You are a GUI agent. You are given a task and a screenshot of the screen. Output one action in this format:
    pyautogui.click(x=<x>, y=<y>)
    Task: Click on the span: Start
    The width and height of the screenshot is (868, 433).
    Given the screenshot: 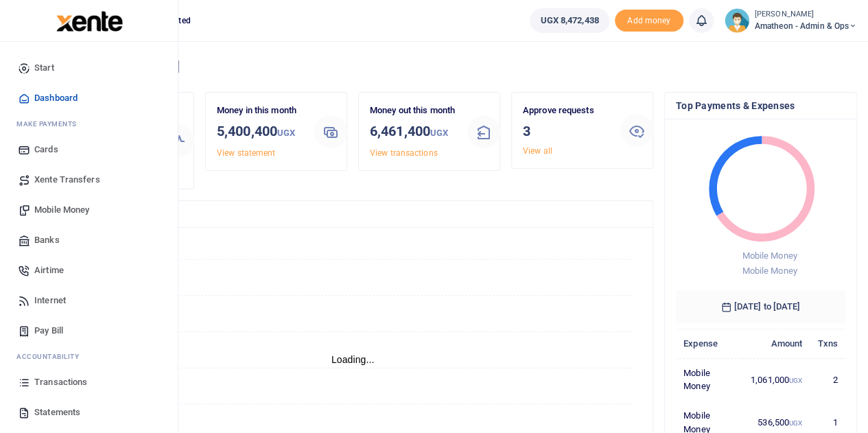 What is the action you would take?
    pyautogui.click(x=44, y=68)
    